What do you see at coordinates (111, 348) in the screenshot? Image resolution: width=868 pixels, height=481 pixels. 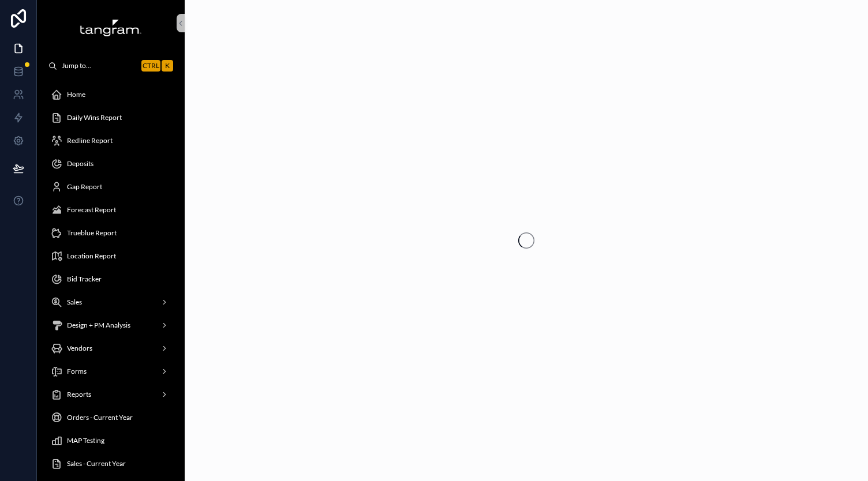 I see `a: Vendors` at bounding box center [111, 348].